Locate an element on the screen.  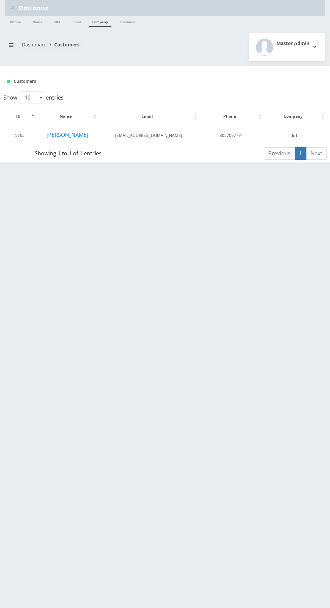
a: Company is located at coordinates (100, 22).